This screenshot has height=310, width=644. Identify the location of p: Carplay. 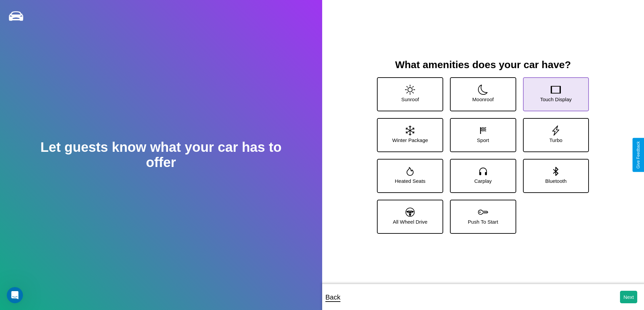
(483, 181).